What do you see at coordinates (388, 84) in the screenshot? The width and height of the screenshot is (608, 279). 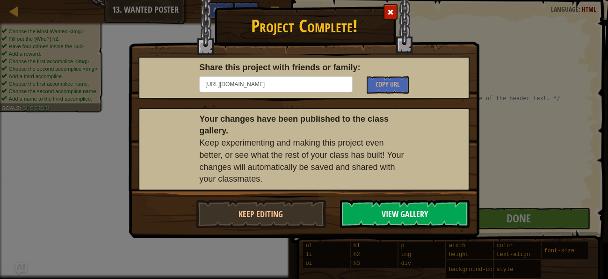 I see `span: Copy URL` at bounding box center [388, 84].